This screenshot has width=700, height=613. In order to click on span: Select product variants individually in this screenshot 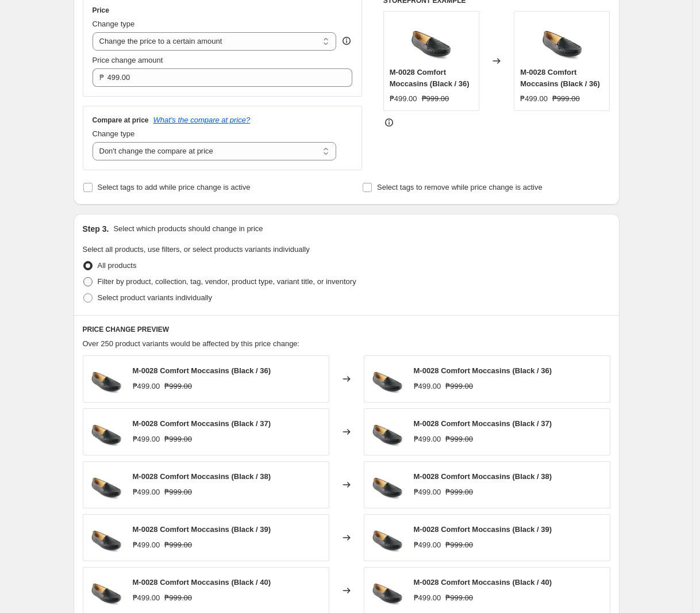, I will do `click(155, 297)`.